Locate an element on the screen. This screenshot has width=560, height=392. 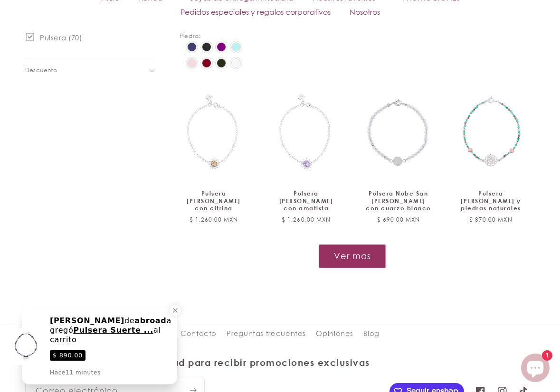
span: Pulsera (70) is located at coordinates (61, 37).